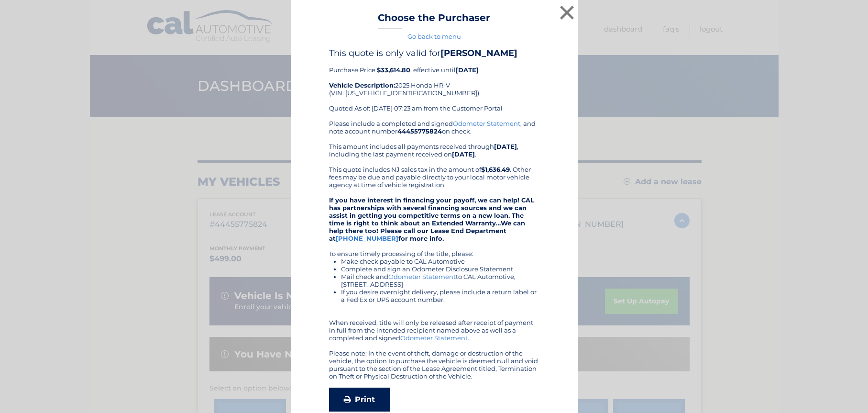 Image resolution: width=868 pixels, height=413 pixels. I want to click on a: Print, so click(360, 399).